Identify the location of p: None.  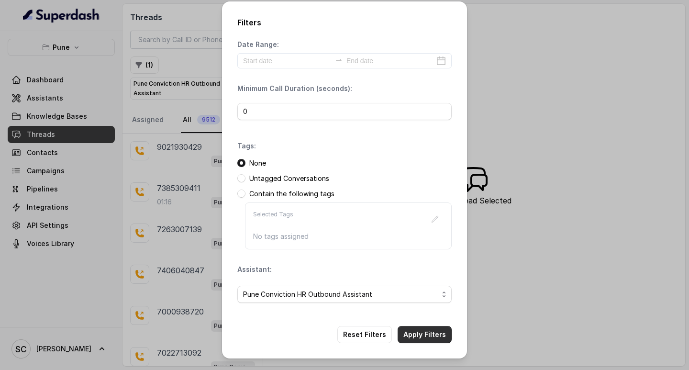
(258, 163).